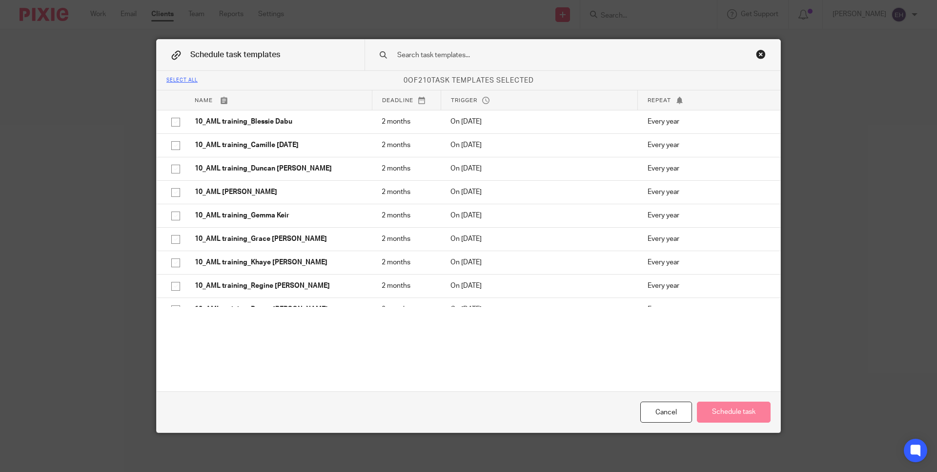  What do you see at coordinates (278, 215) in the screenshot?
I see `p: 10_AML training_Gemma Keir` at bounding box center [278, 215].